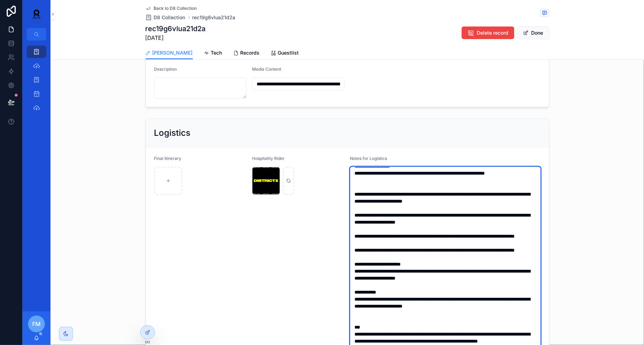  What do you see at coordinates (214, 17) in the screenshot?
I see `a: rec19g6vlua21d2a` at bounding box center [214, 17].